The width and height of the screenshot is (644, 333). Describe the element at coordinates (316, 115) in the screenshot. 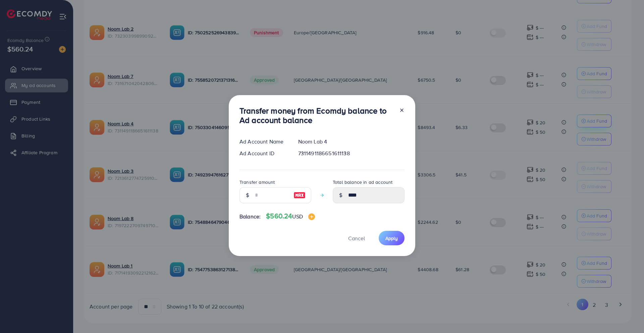

I see `h3: Transfer money from Ecomdy balance to Ad account balance` at that location.